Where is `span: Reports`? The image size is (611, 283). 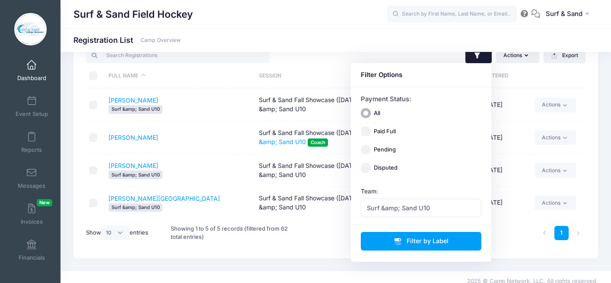
span: Reports is located at coordinates (32, 150).